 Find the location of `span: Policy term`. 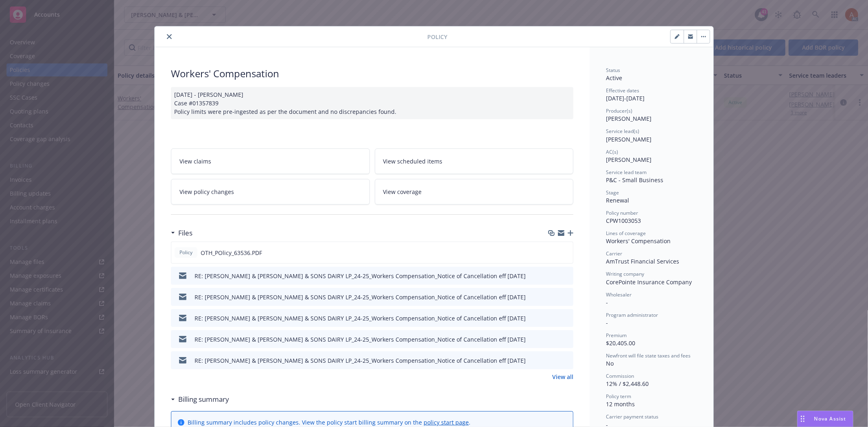

span: Policy term is located at coordinates (618, 397).